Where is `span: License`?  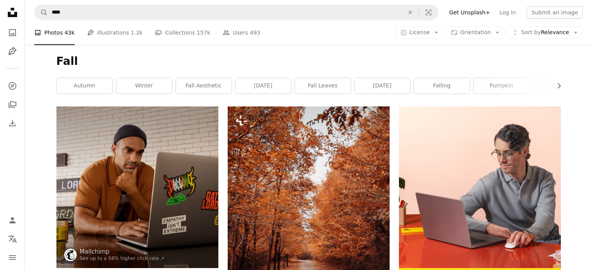 span: License is located at coordinates (420, 32).